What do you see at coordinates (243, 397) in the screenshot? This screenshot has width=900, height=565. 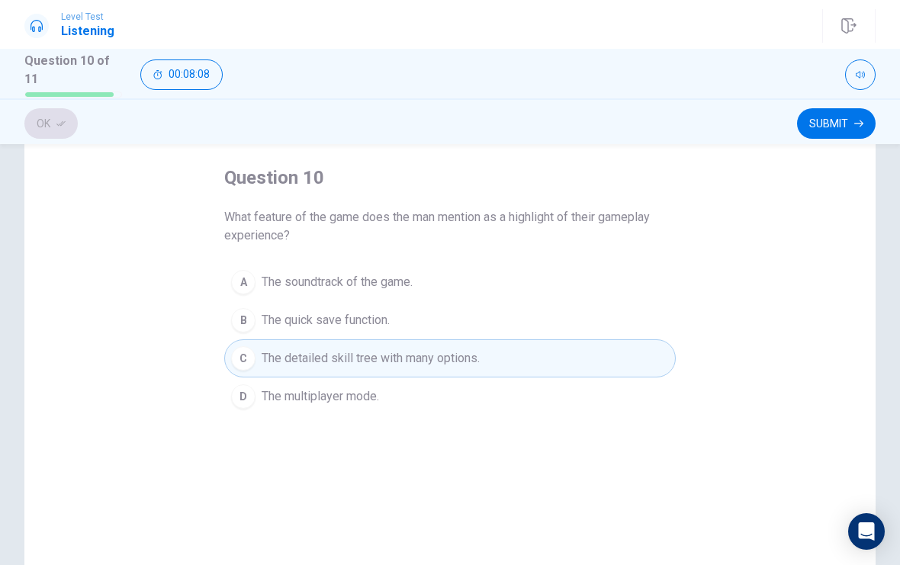 I see `div: D` at bounding box center [243, 397].